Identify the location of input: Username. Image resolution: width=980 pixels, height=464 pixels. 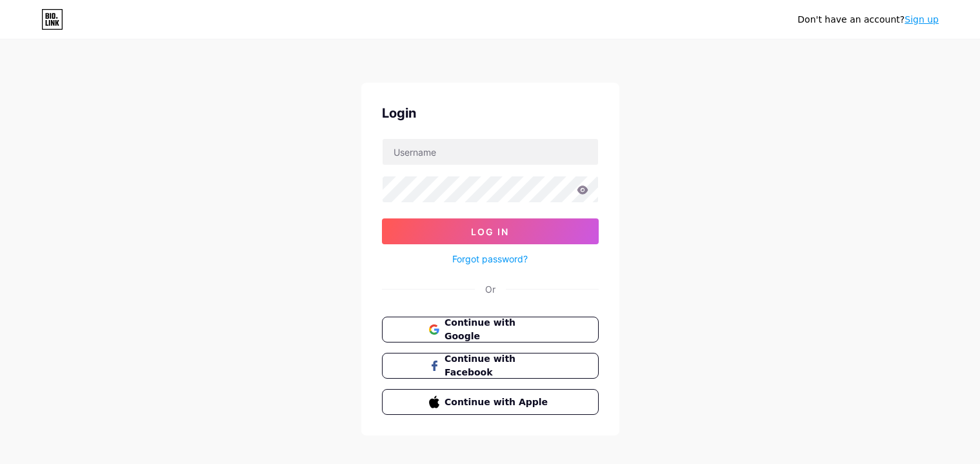
(490, 152).